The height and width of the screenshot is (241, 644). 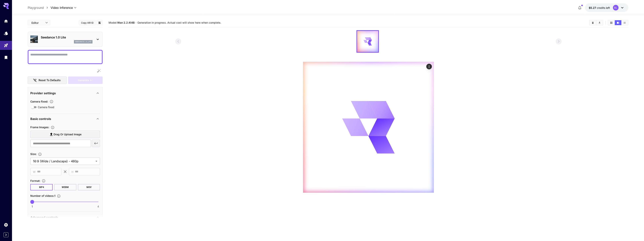 I want to click on span: Video Inference, so click(x=61, y=7).